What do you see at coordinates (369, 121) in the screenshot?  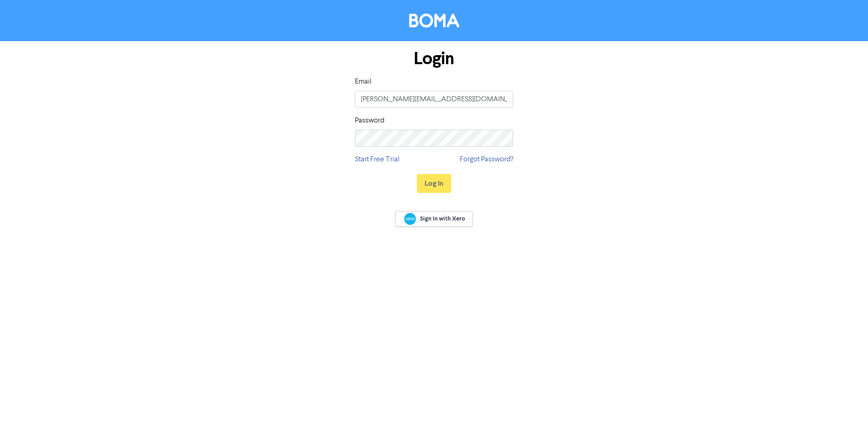 I see `label: Password` at bounding box center [369, 121].